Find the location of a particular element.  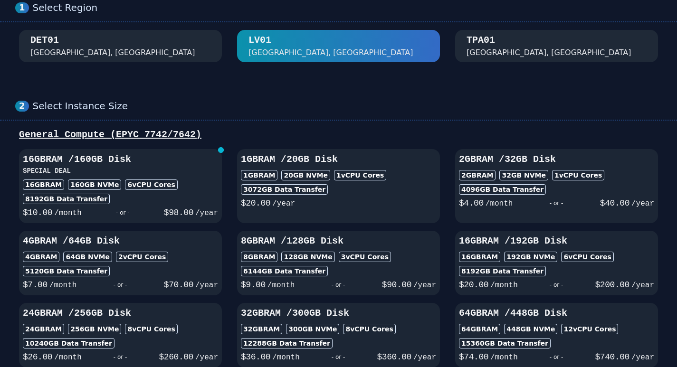

div: 6144 GB Data Transfer is located at coordinates (284, 271).